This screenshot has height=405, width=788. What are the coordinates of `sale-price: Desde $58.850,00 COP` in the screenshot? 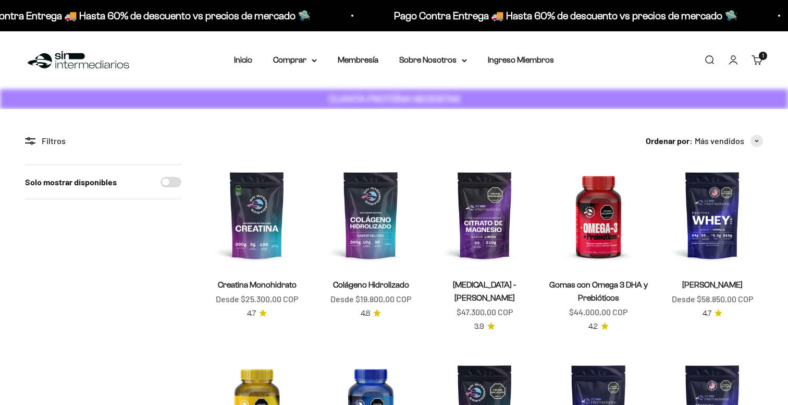 It's located at (713, 299).